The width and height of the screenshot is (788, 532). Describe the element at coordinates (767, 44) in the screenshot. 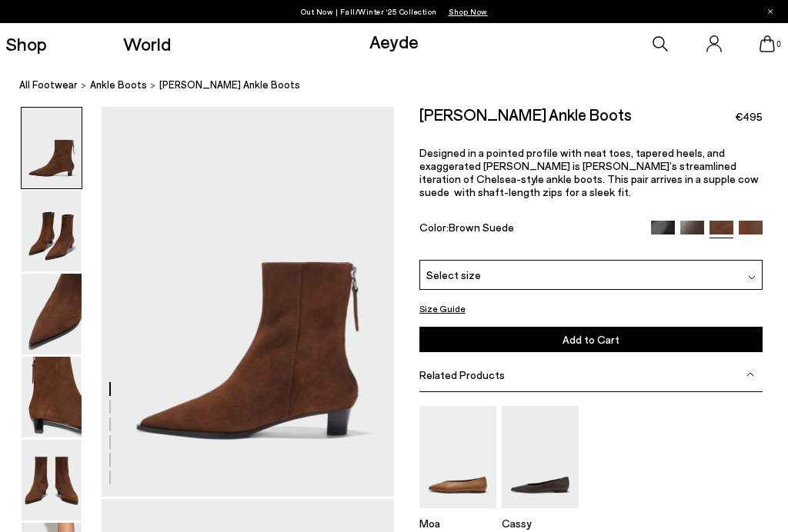

I see `a: 0` at that location.